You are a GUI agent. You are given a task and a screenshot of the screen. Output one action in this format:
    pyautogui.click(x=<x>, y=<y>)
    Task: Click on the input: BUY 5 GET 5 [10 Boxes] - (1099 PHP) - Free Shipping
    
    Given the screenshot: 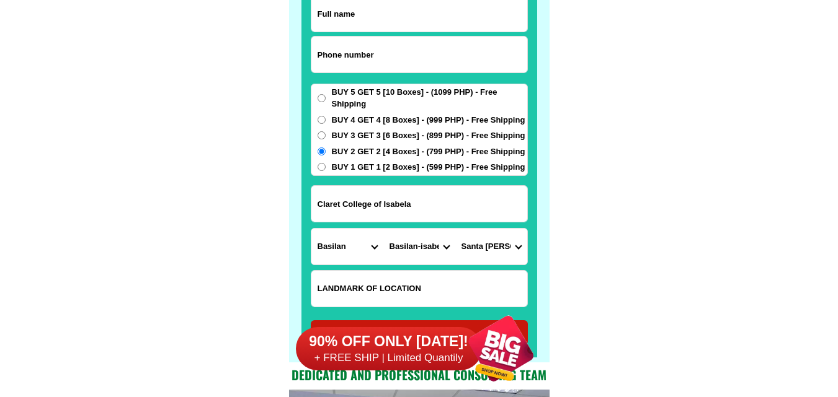 What is the action you would take?
    pyautogui.click(x=321, y=98)
    